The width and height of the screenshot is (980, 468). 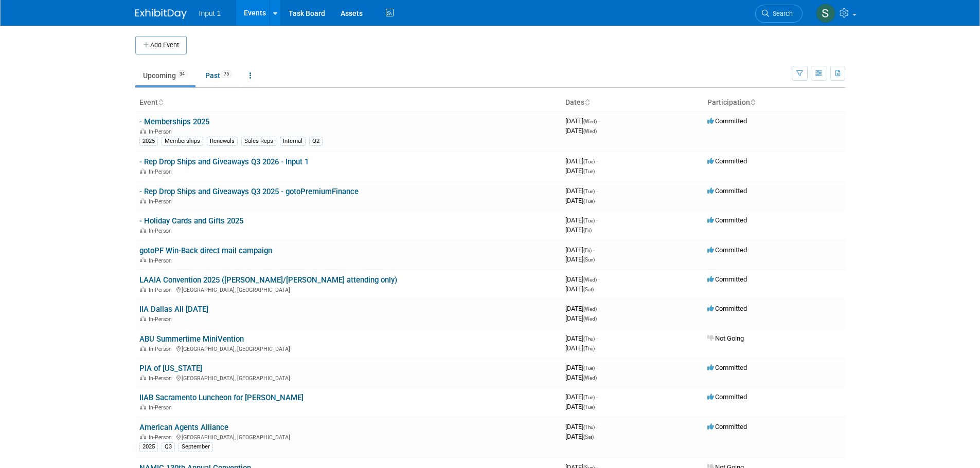 What do you see at coordinates (168, 447) in the screenshot?
I see `div: Q3` at bounding box center [168, 447].